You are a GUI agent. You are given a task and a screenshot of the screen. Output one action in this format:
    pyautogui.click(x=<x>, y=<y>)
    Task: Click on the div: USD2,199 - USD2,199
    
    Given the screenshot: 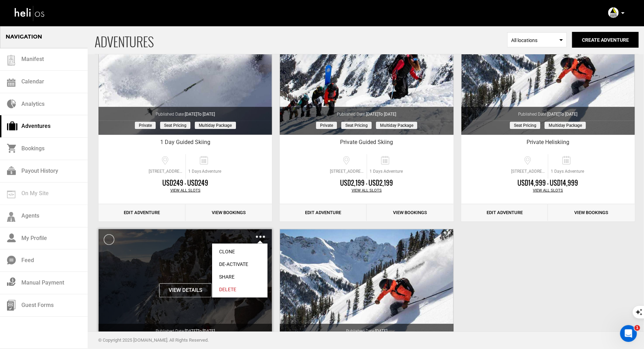 What is the action you would take?
    pyautogui.click(x=366, y=184)
    